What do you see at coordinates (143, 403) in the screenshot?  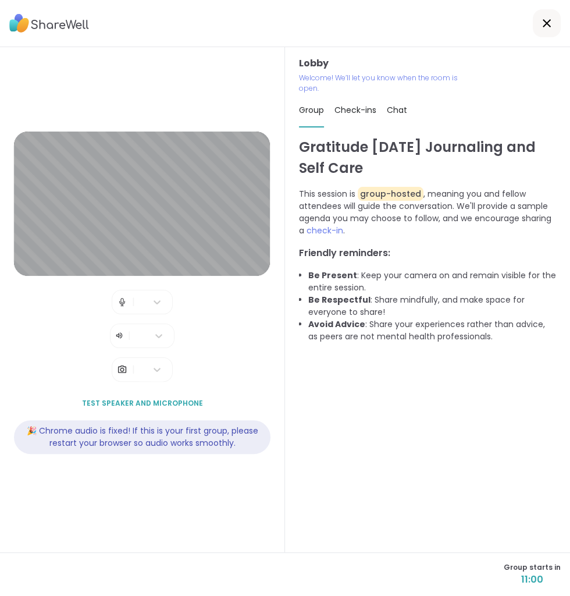 I see `span: Test speaker and microphone` at bounding box center [143, 403].